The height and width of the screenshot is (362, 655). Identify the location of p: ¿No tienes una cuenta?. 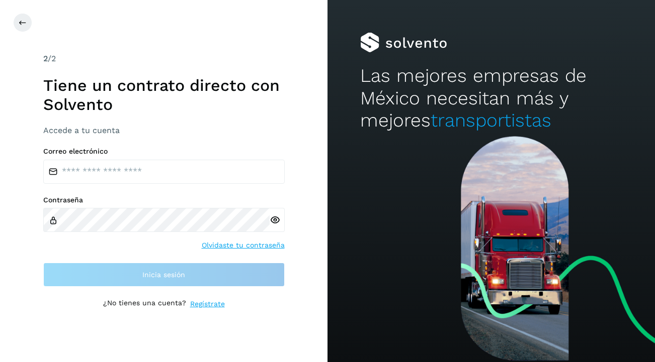
(144, 304).